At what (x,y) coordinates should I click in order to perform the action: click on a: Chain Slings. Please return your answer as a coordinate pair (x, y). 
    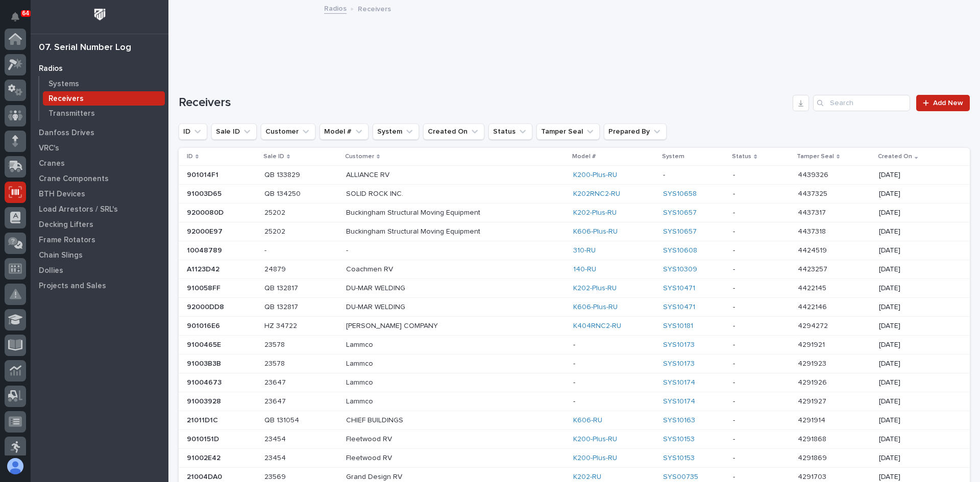
    Looking at the image, I should click on (100, 255).